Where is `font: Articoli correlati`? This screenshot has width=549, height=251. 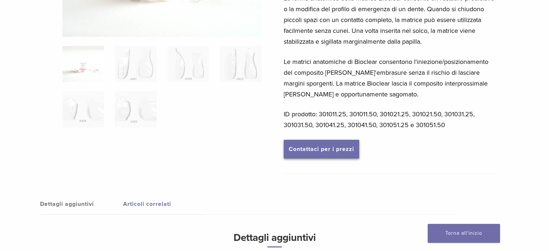 font: Articoli correlati is located at coordinates (147, 204).